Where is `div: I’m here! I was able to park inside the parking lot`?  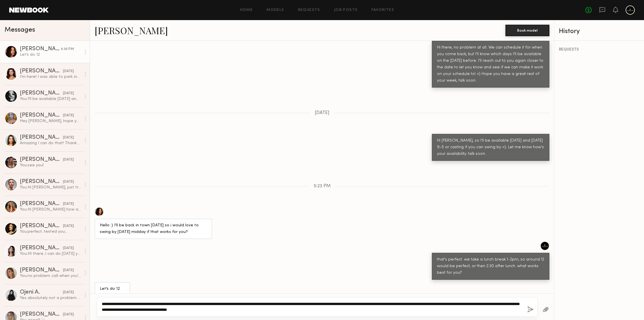 div: I’m here! I was able to park inside the parking lot is located at coordinates (50, 76).